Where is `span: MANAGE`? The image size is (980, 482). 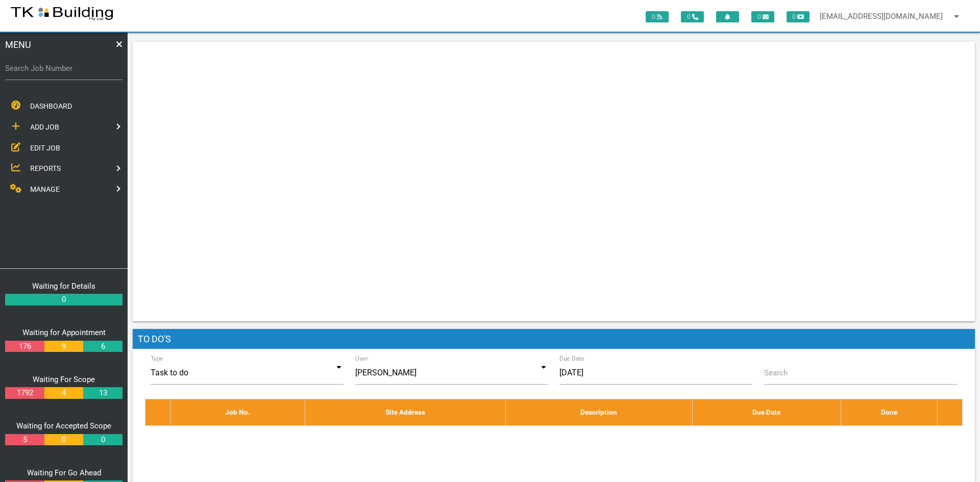
span: MANAGE is located at coordinates (45, 189).